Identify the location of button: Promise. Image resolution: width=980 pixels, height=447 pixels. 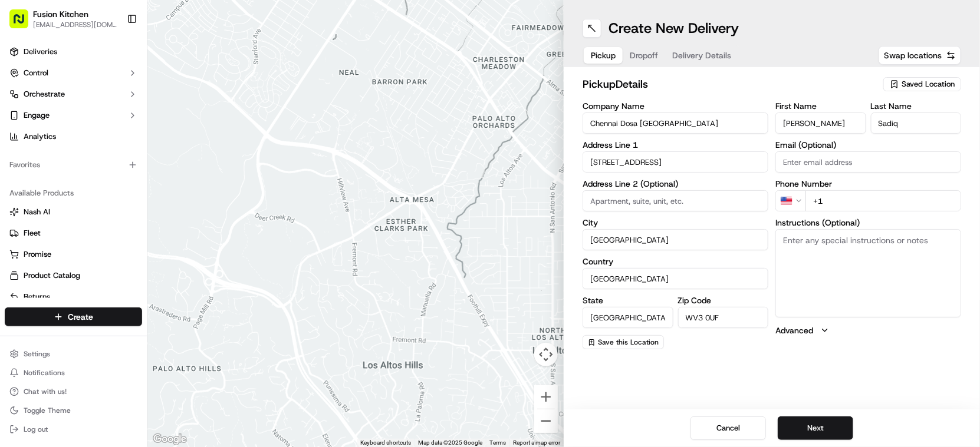
(73, 255).